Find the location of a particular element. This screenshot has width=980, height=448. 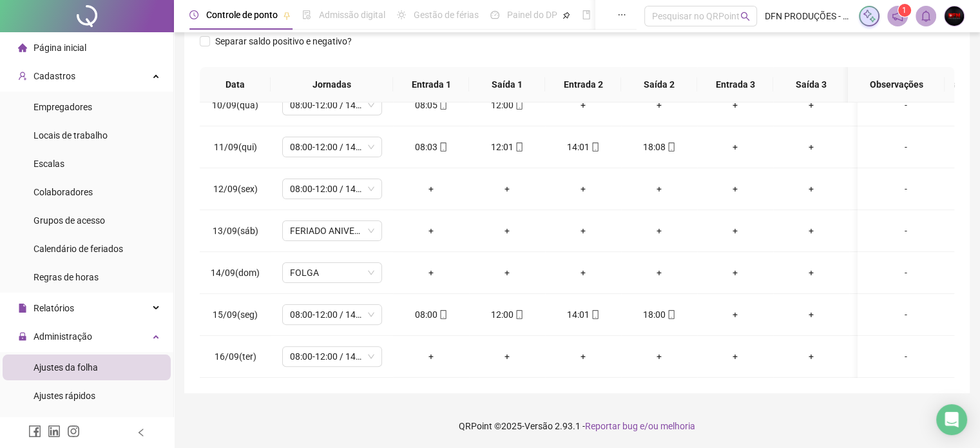

div: 08:05 is located at coordinates (431, 105).